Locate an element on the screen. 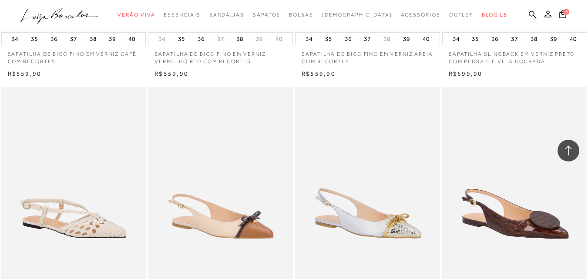  a: SAPATILHA DE BICO FINO EM VERNIZ CAFÉ COM RECORTES is located at coordinates (74, 55).